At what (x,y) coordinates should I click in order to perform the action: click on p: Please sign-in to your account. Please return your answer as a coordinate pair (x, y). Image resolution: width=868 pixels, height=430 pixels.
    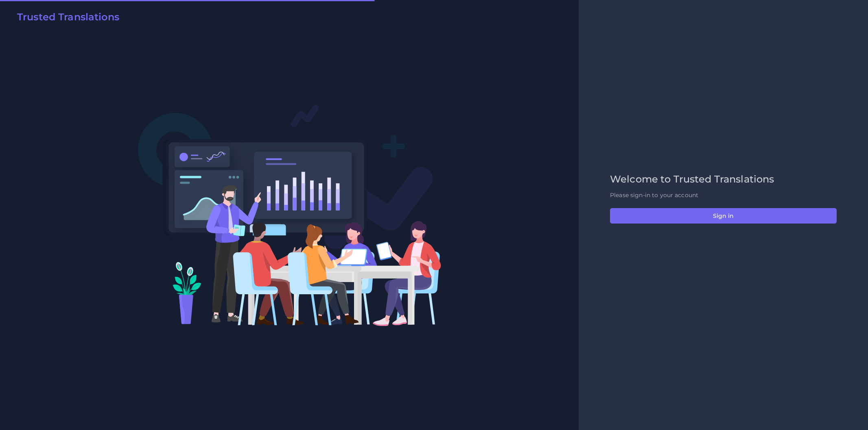
    Looking at the image, I should click on (723, 196).